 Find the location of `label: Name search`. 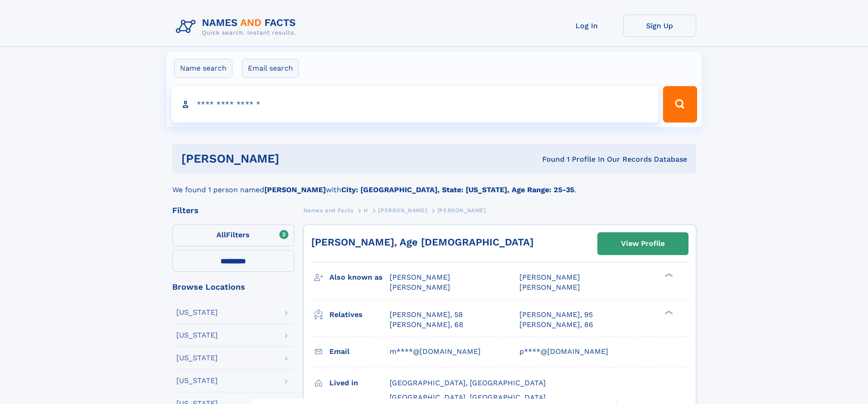

label: Name search is located at coordinates (203, 68).